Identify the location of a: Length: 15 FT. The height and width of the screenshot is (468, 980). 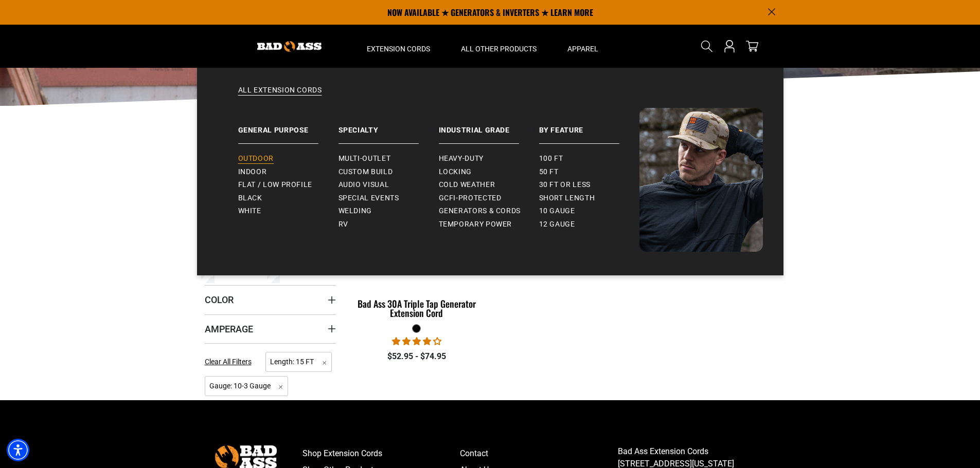
(298, 361).